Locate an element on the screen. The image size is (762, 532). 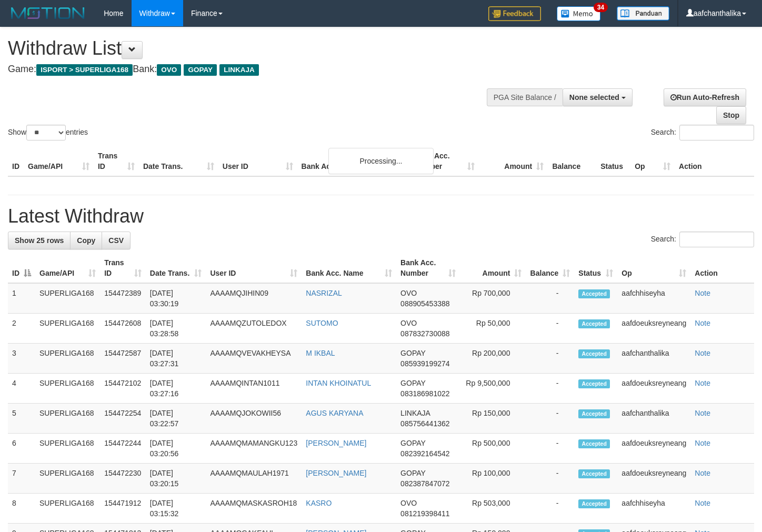
td: AAAAMQZUTOLEDOX is located at coordinates (254, 328).